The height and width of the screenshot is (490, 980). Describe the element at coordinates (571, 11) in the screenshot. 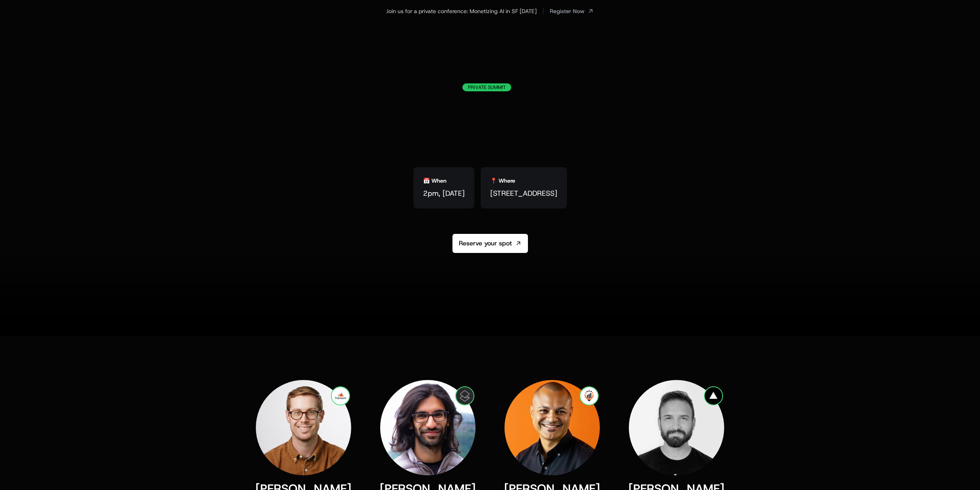

I see `a: [object Object]` at that location.